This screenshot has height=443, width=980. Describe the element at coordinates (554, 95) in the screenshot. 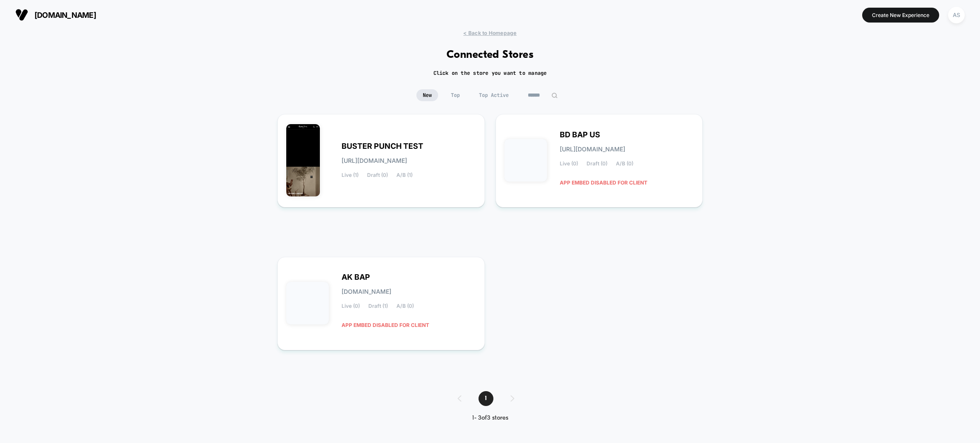

I see `img: edit` at that location.